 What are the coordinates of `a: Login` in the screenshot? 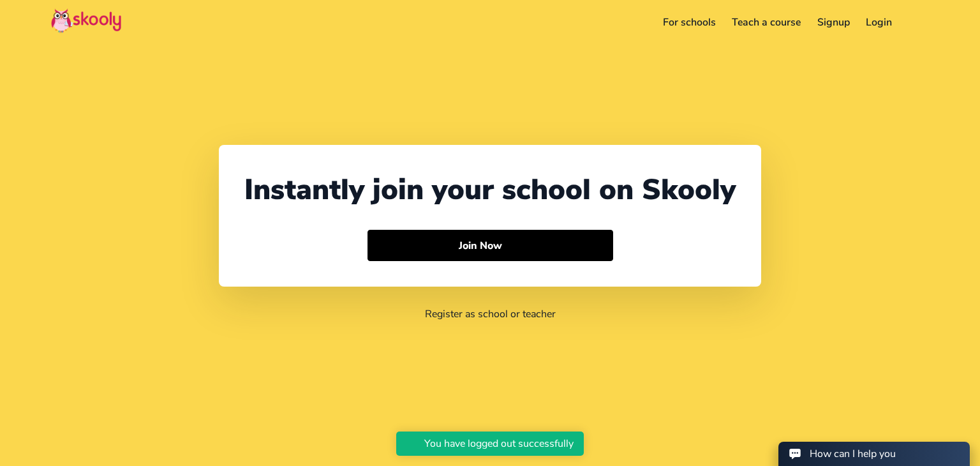 It's located at (880, 22).